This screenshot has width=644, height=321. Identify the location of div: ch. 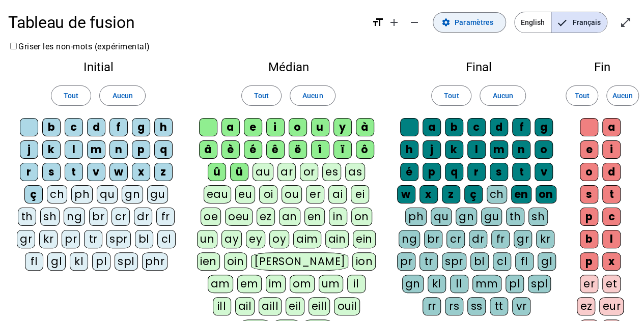
(57, 194).